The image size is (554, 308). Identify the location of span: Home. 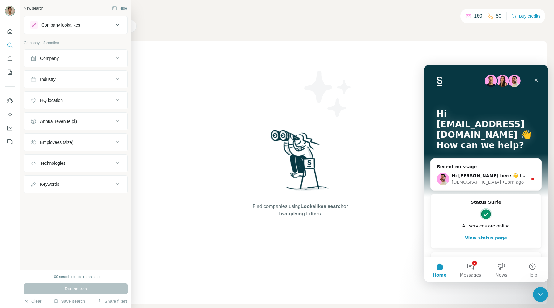
(15, 210).